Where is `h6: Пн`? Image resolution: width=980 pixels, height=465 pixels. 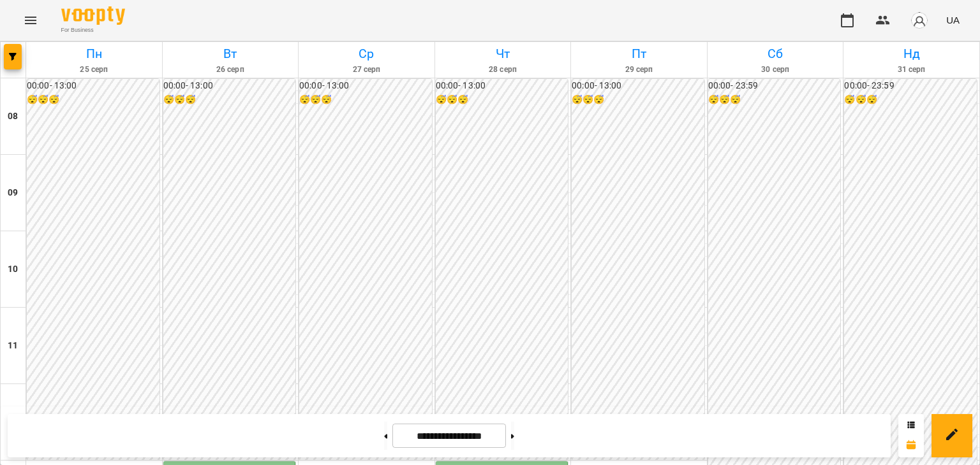 h6: Пн is located at coordinates (94, 54).